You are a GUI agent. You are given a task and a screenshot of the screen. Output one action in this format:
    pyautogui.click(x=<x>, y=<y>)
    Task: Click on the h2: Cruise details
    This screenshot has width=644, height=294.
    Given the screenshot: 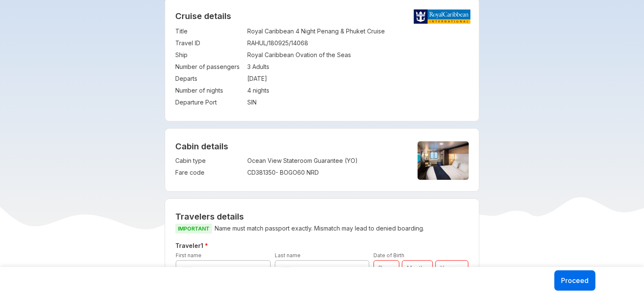 What is the action you would take?
    pyautogui.click(x=322, y=16)
    